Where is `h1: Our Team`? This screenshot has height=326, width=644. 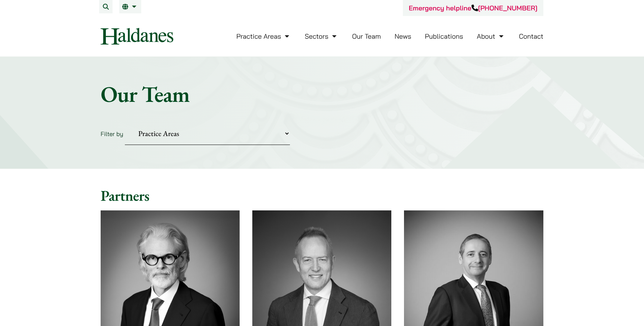
h1: Our Team is located at coordinates (322, 94).